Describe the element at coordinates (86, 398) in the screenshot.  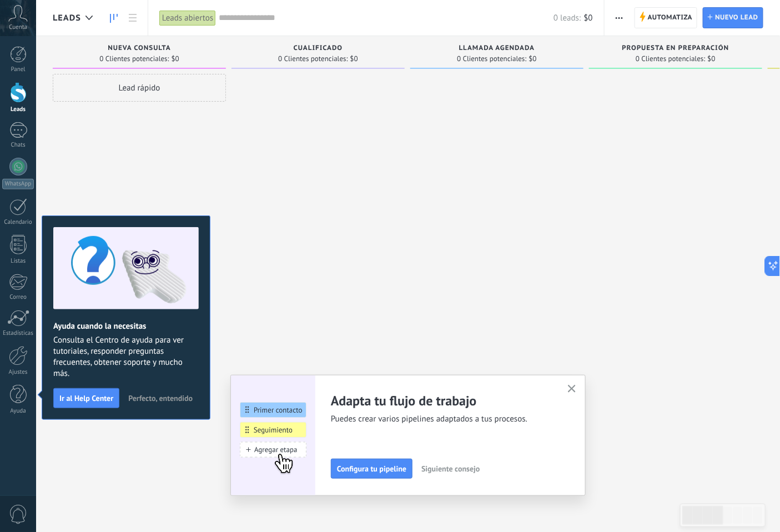
I see `span: Ir al Help Center` at that location.